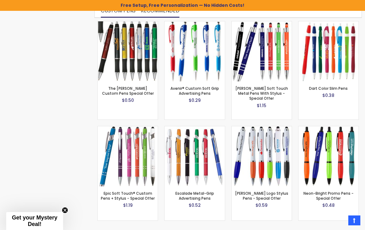  Describe the element at coordinates (128, 205) in the screenshot. I see `span: $1.19` at that location.